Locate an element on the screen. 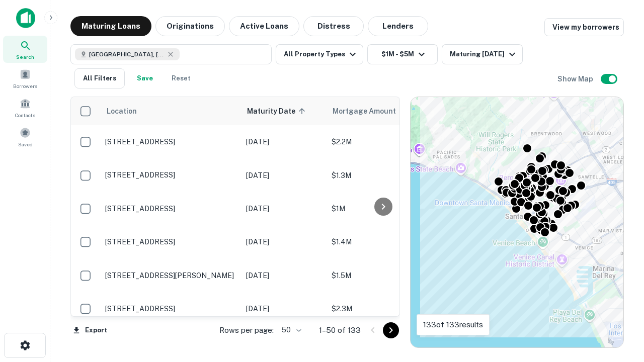  a: Saved is located at coordinates (25, 137).